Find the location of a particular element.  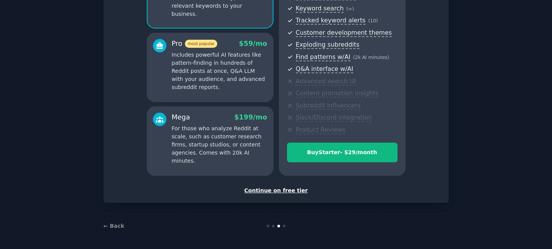

span: Exploding subreddits is located at coordinates (327, 45).